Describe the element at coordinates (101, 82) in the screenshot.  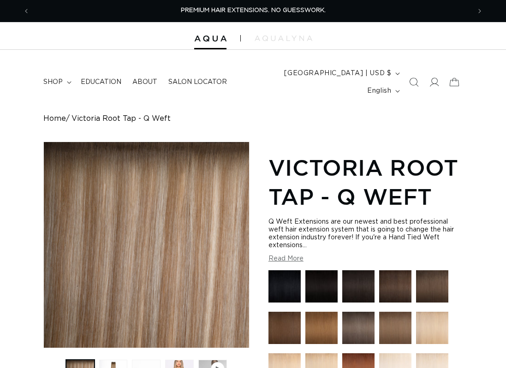
I see `a: Education` at that location.